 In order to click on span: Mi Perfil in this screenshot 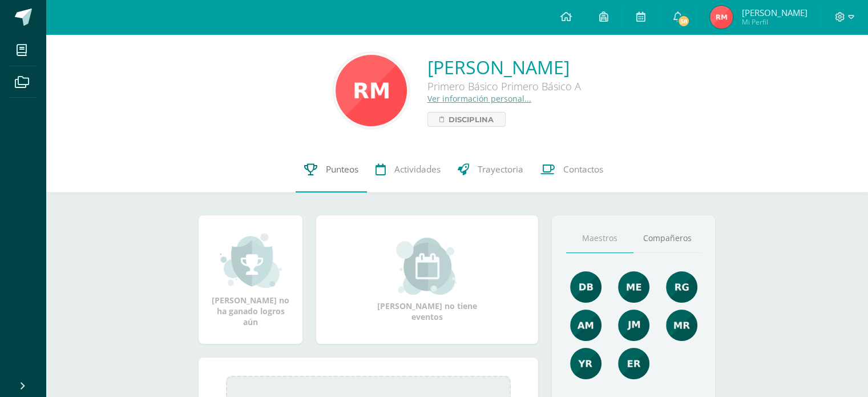, I will do `click(774, 22)`.